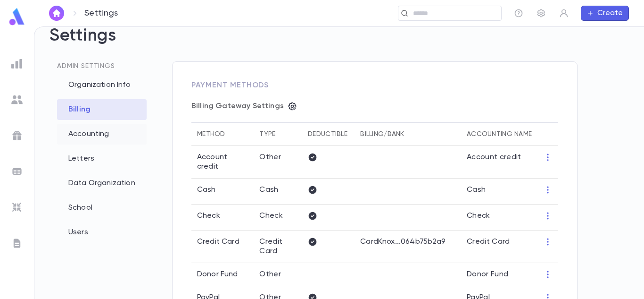 Image resolution: width=644 pixels, height=299 pixels. What do you see at coordinates (17, 100) in the screenshot?
I see `img: students_grey.60c7aba0da46da39d6d829b817ac14fc.svg` at bounding box center [17, 100].